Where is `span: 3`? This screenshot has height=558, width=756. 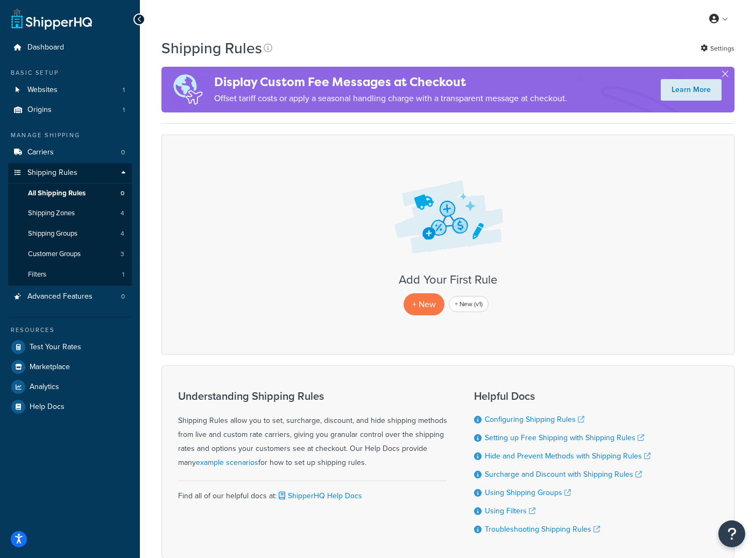
span: 3 is located at coordinates (122, 254).